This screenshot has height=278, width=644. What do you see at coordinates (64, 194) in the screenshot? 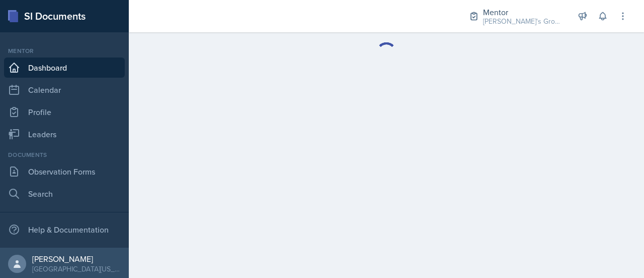
I see `a: Search` at bounding box center [64, 194].